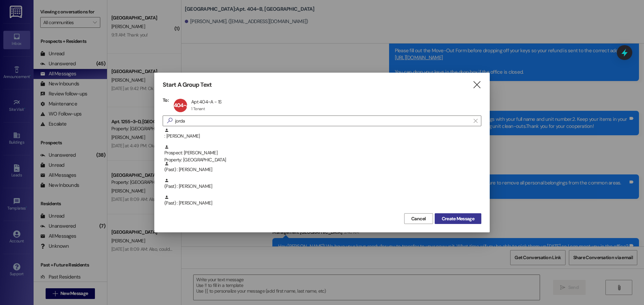 The image size is (644, 305). I want to click on span: Cancel, so click(418, 219).